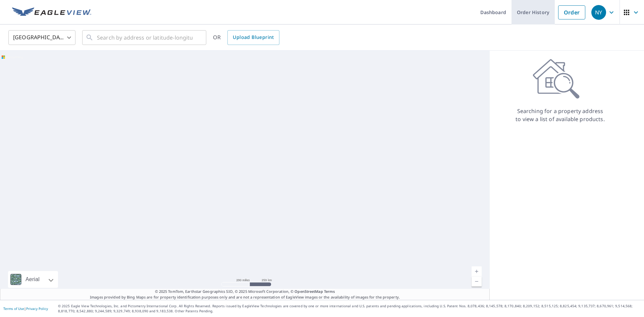  What do you see at coordinates (599, 12) in the screenshot?
I see `div: NY` at bounding box center [599, 12].